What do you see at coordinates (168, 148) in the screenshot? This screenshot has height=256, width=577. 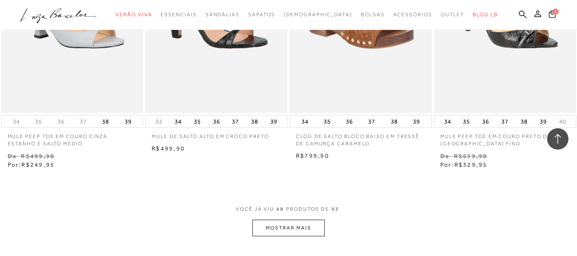 I see `span: R$499,90` at bounding box center [168, 148].